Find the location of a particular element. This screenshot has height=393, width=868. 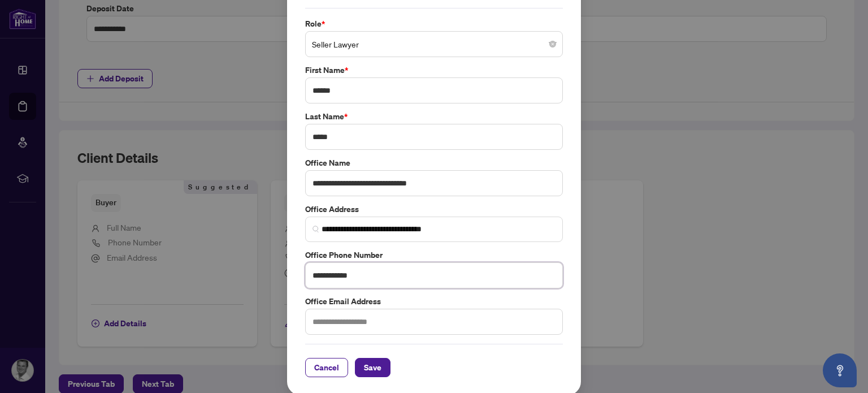

label: Office Address is located at coordinates (434, 209).